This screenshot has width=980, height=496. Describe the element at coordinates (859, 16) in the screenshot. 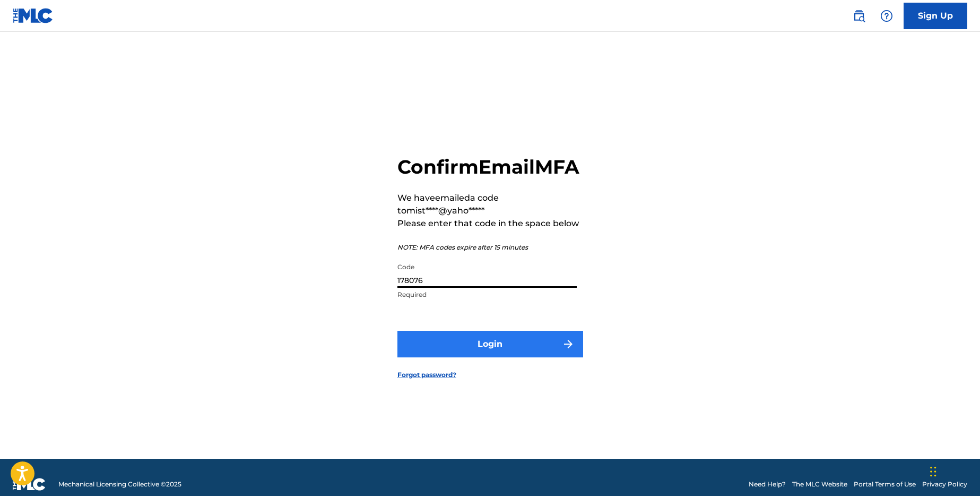

I see `img: search` at that location.